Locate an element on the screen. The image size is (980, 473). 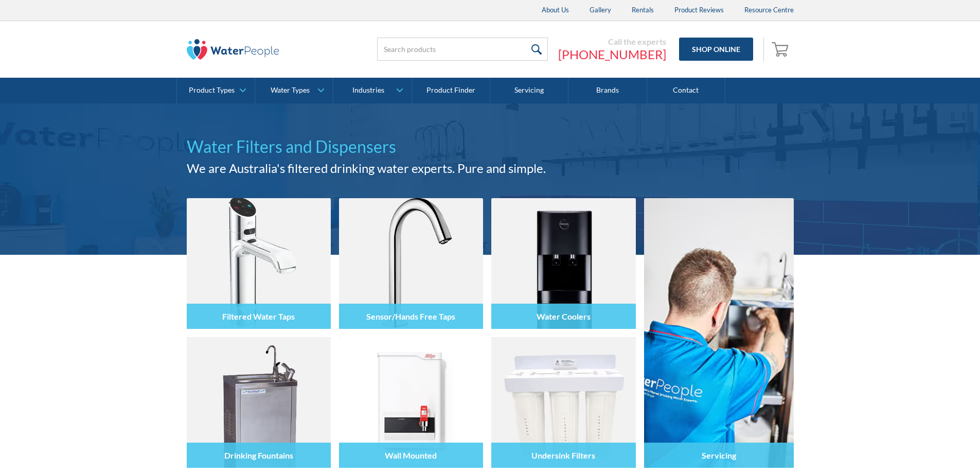
img: The Water People is located at coordinates (233, 50).